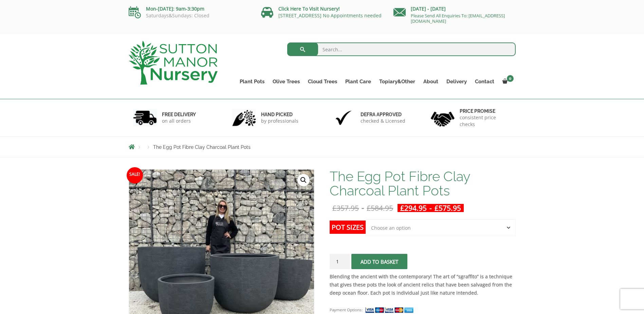 This screenshot has width=644, height=314. Describe the element at coordinates (457, 82) in the screenshot. I see `a: Delivery` at that location.